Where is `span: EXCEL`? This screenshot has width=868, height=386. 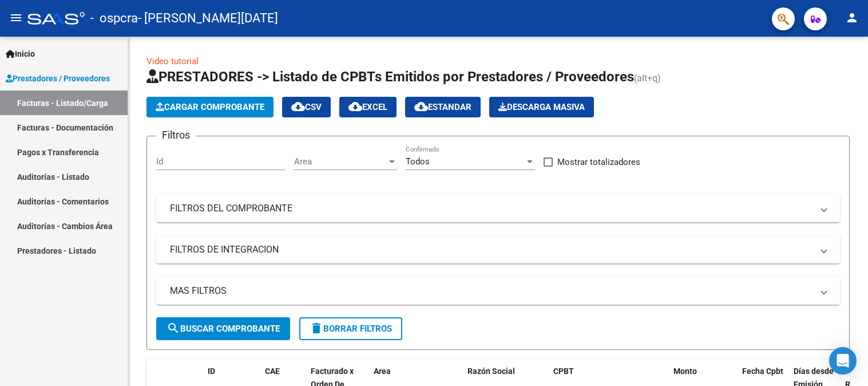 span: EXCEL is located at coordinates (368, 107).